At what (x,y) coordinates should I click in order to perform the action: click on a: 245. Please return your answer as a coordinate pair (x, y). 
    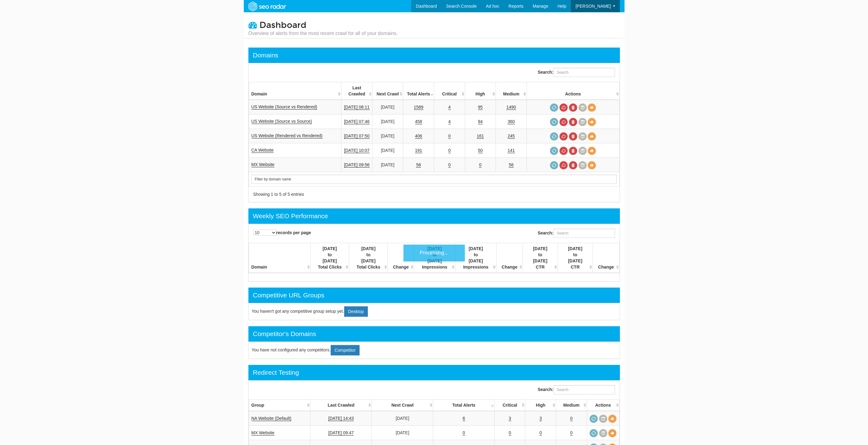
    Looking at the image, I should click on (511, 136).